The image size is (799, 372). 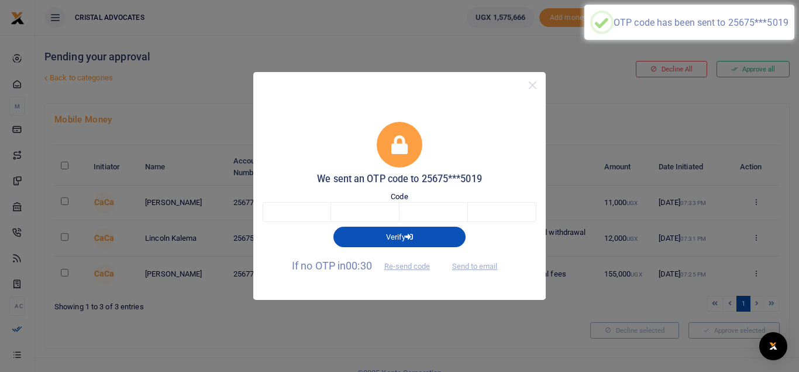 What do you see at coordinates (399, 197) in the screenshot?
I see `label: Code` at bounding box center [399, 197].